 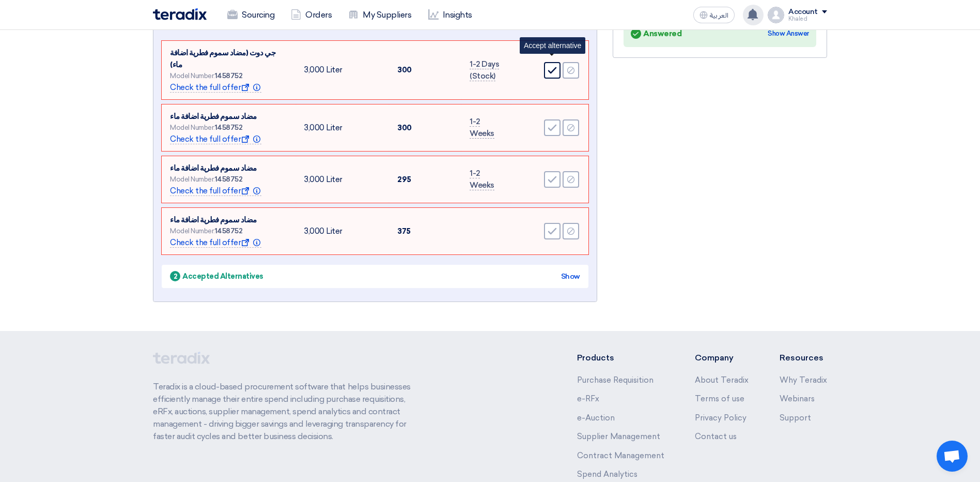 What do you see at coordinates (552, 46) in the screenshot?
I see `span: Accept alternative` at bounding box center [552, 46].